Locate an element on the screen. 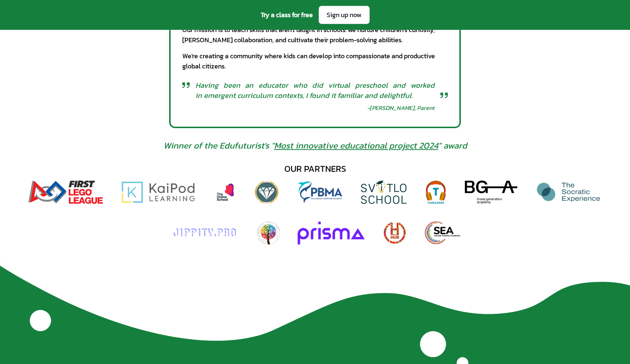 This screenshot has width=630, height=364. div: Our mission is to teach skills that aren't taught in schools: we nurture children's curiosity, [P... is located at coordinates (315, 35).